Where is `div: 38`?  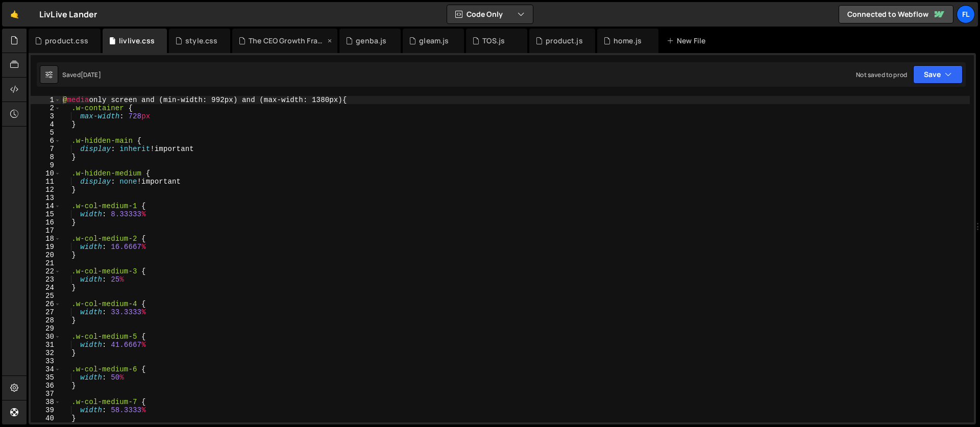 div: 38 is located at coordinates (46, 402).